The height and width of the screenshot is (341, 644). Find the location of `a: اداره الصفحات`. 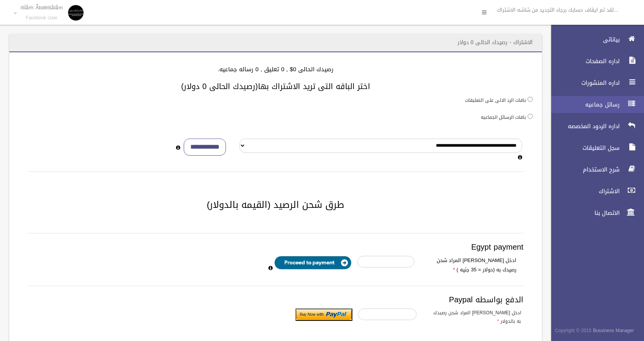

a: اداره الصفحات is located at coordinates (594, 61).